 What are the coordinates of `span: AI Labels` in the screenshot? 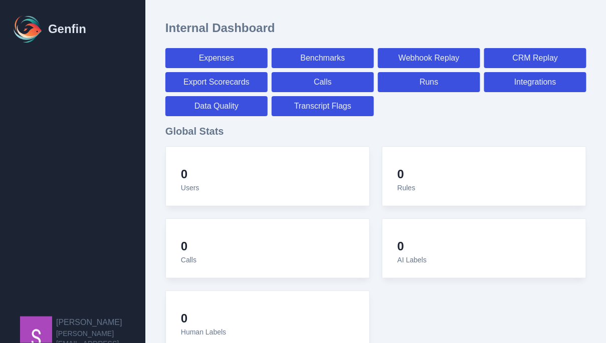 It's located at (412, 260).